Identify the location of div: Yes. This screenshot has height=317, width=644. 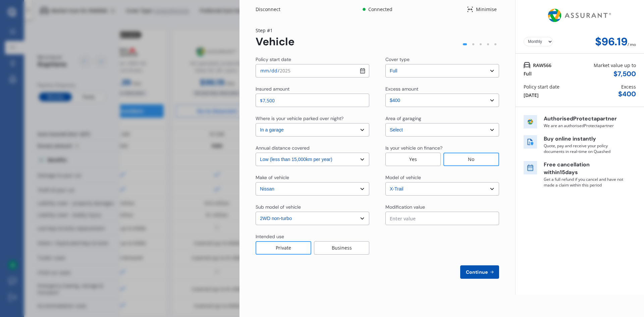
(413, 159).